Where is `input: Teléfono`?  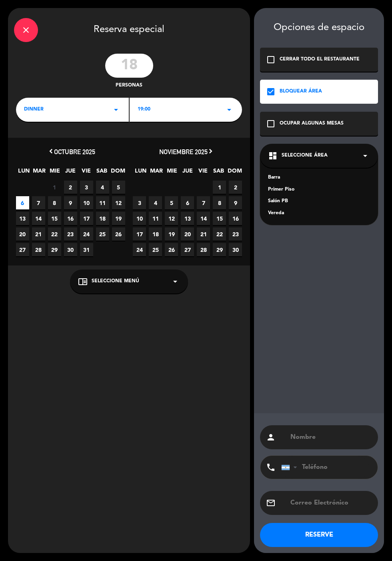
input: Teléfono is located at coordinates (325, 467).